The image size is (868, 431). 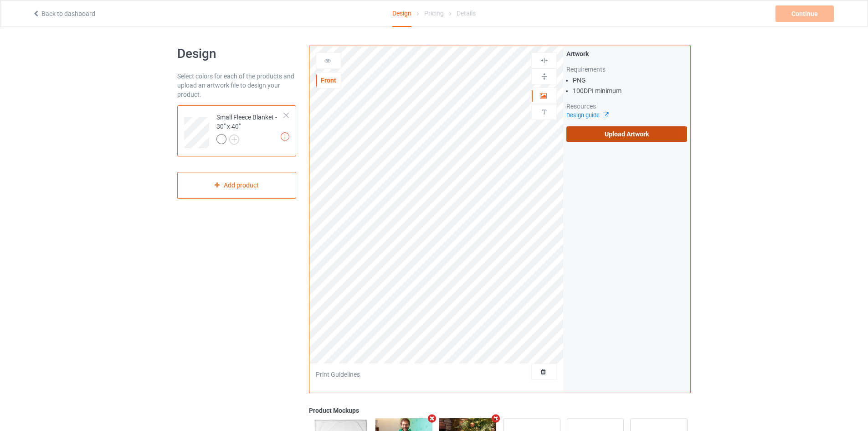 I want to click on img: exclamation icon, so click(x=285, y=136).